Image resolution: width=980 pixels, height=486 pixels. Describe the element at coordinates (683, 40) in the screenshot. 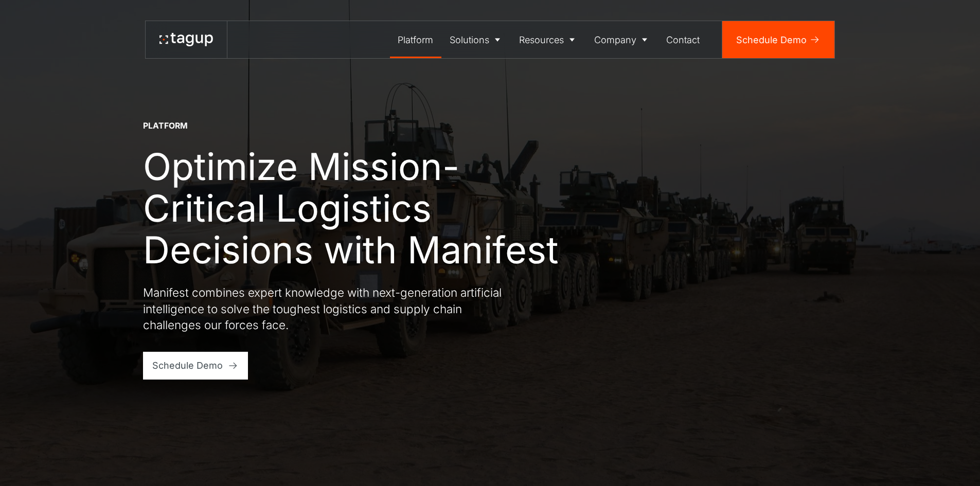

I see `a: Contact` at that location.